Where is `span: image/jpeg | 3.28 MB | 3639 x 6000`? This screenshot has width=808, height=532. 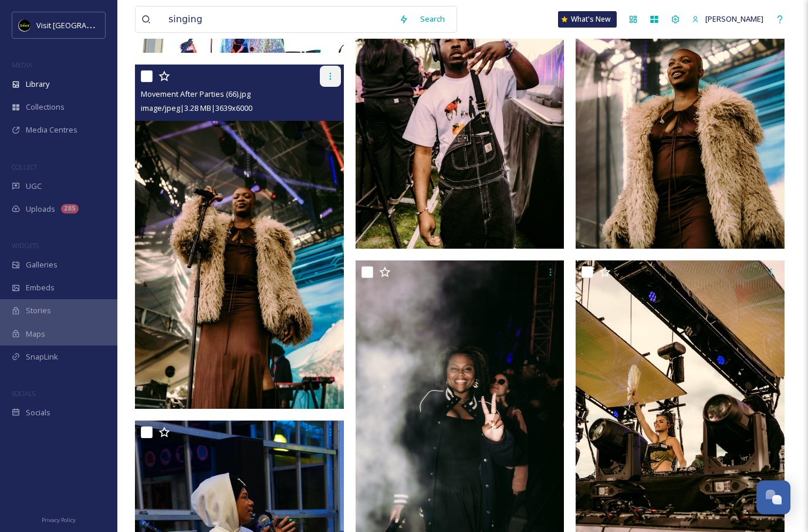
span: image/jpeg | 3.28 MB | 3639 x 6000 is located at coordinates (197, 108).